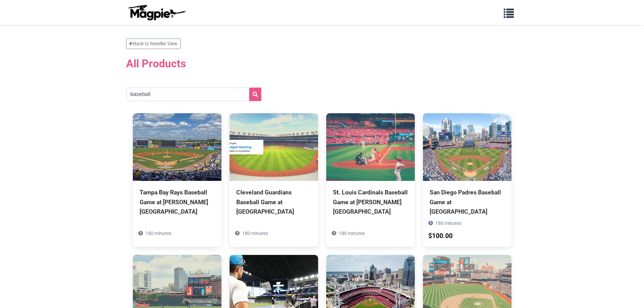 This screenshot has height=308, width=644. I want to click on a: Back to Reseller View, so click(153, 44).